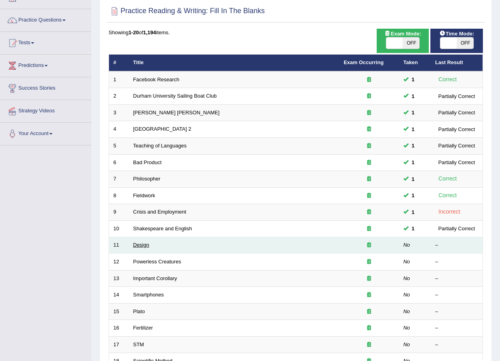  What do you see at coordinates (46, 19) in the screenshot?
I see `a: Practice Questions` at bounding box center [46, 19].